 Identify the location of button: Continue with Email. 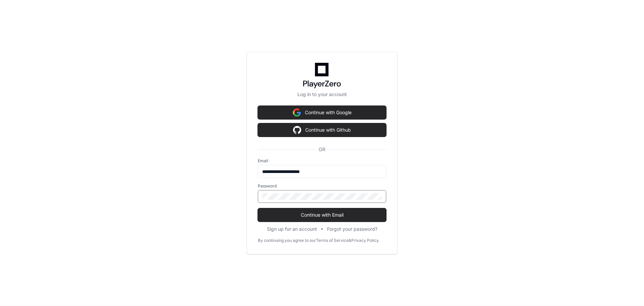
(322, 215).